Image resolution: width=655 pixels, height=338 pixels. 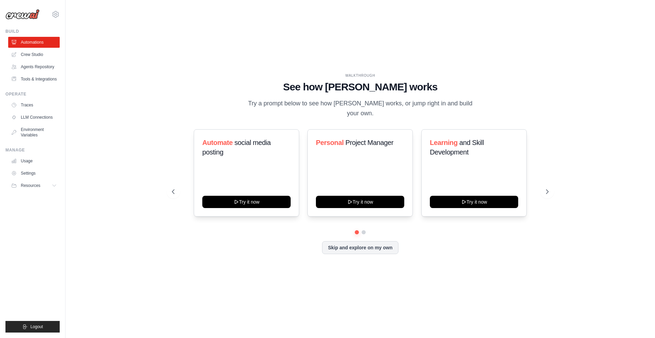 What do you see at coordinates (236, 147) in the screenshot?
I see `span: social media posting` at bounding box center [236, 147].